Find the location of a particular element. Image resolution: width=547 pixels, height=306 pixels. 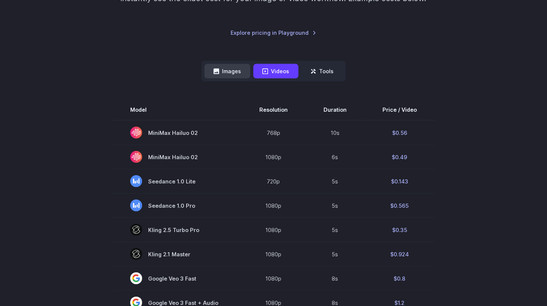

td: $0.35 is located at coordinates (400, 229).